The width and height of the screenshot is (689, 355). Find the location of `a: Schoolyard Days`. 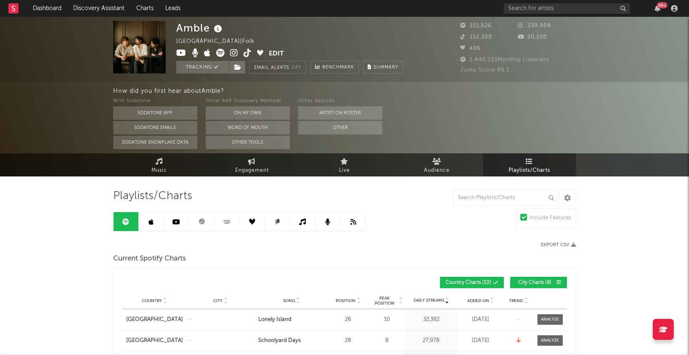

a: Schoolyard Days is located at coordinates (292, 341).